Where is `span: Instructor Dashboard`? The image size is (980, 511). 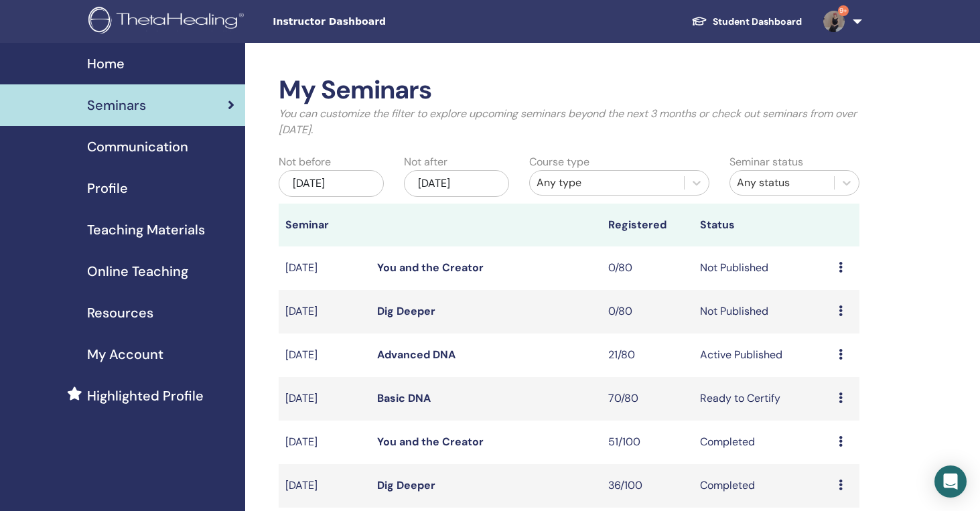
span: Instructor Dashboard is located at coordinates (373, 22).